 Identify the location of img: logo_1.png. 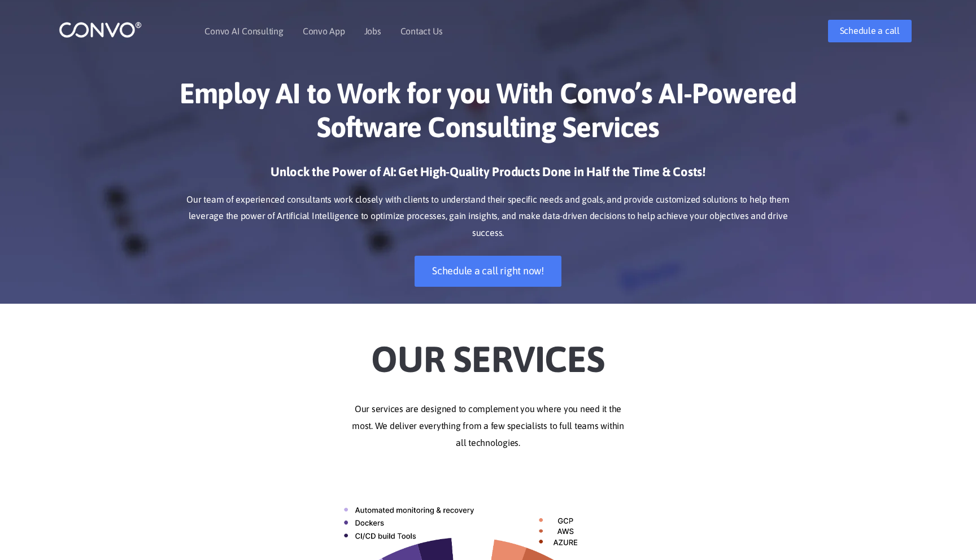
(100, 29).